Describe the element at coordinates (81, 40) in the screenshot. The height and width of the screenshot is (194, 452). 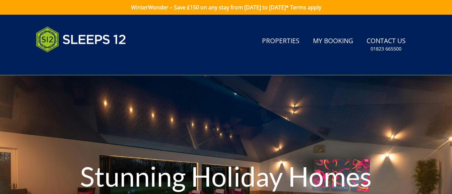
I see `img: Sleeps 12` at that location.